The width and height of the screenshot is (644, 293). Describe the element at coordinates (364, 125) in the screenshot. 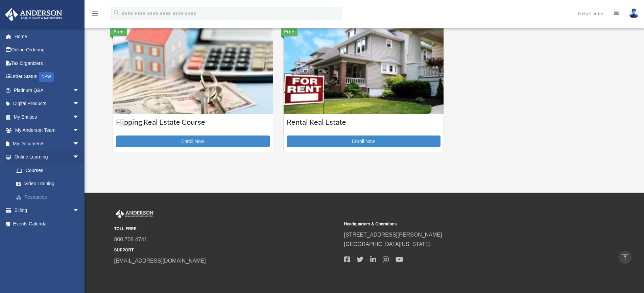

I see `h3: Rental Real Estate` at that location.